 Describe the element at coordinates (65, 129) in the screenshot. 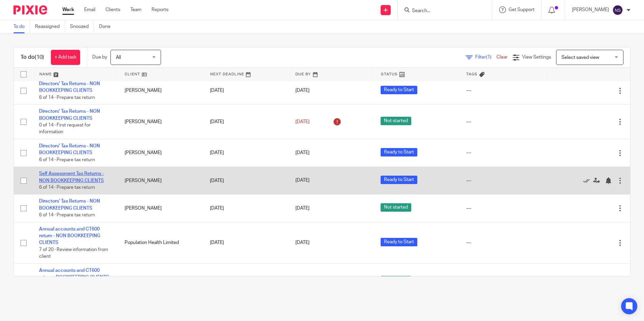

I see `span: 0 of 14 · First request for information` at that location.